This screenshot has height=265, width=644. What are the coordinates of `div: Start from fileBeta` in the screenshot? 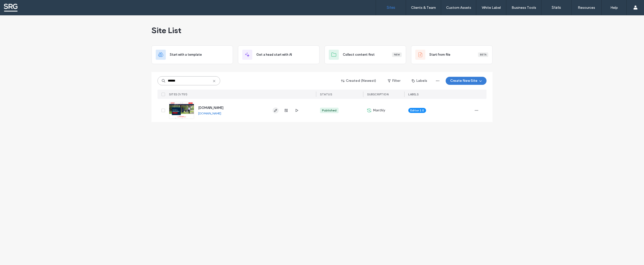 It's located at (452, 55).